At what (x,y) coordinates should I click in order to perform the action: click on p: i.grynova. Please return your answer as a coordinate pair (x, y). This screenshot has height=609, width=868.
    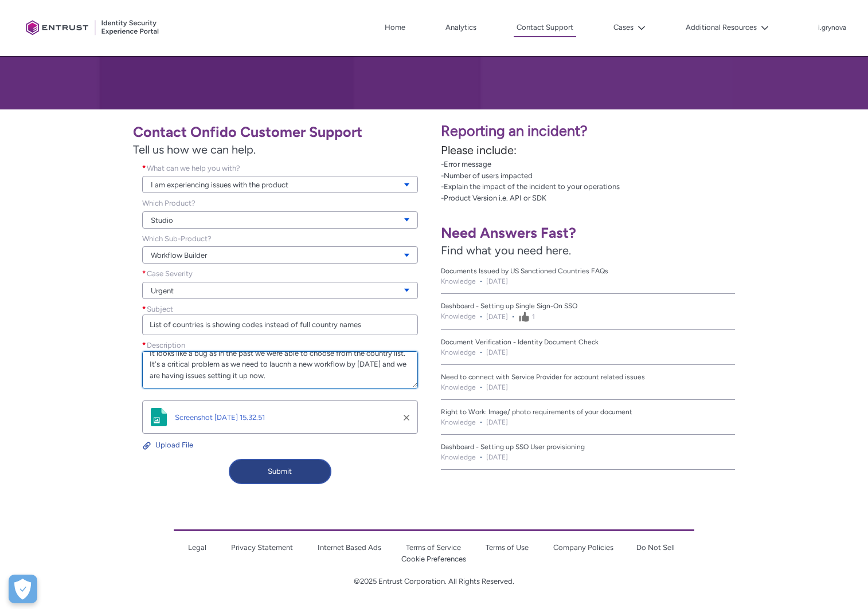
    Looking at the image, I should click on (832, 28).